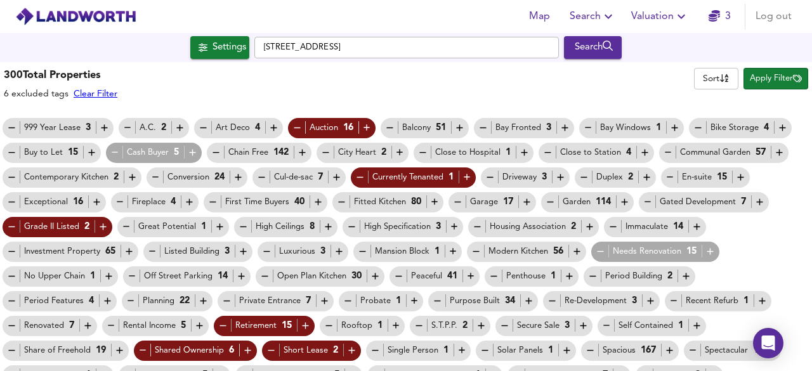 The height and width of the screenshot is (371, 812). What do you see at coordinates (539, 16) in the screenshot?
I see `button: Map` at bounding box center [539, 16].